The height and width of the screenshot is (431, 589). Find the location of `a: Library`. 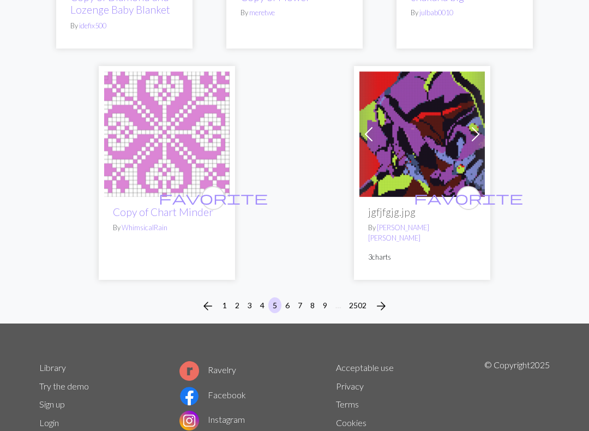

a: Library is located at coordinates (52, 367).